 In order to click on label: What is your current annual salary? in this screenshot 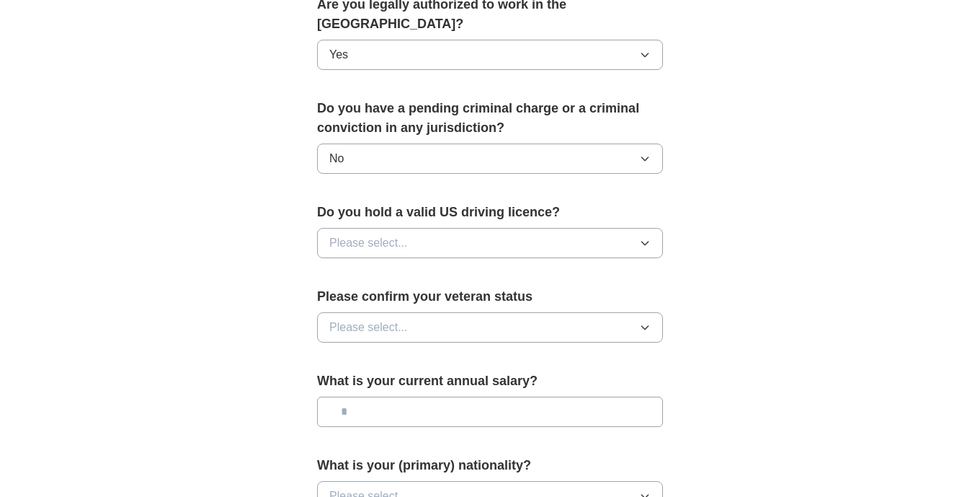, I will do `click(490, 380)`.